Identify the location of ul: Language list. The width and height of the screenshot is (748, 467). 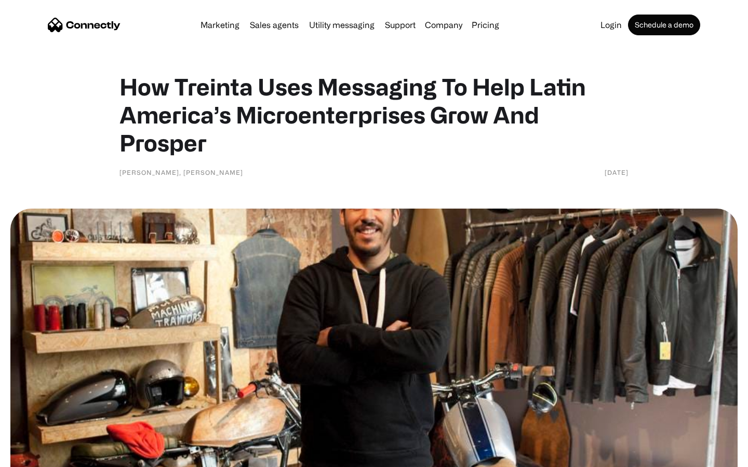
(42, 456).